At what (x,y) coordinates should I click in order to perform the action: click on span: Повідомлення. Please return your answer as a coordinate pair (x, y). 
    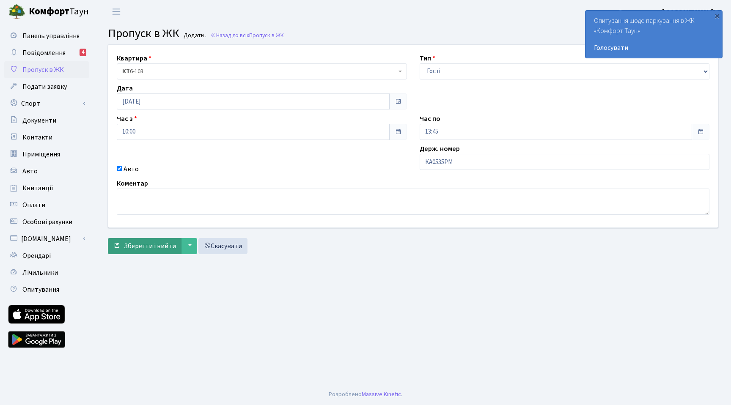
    Looking at the image, I should click on (44, 53).